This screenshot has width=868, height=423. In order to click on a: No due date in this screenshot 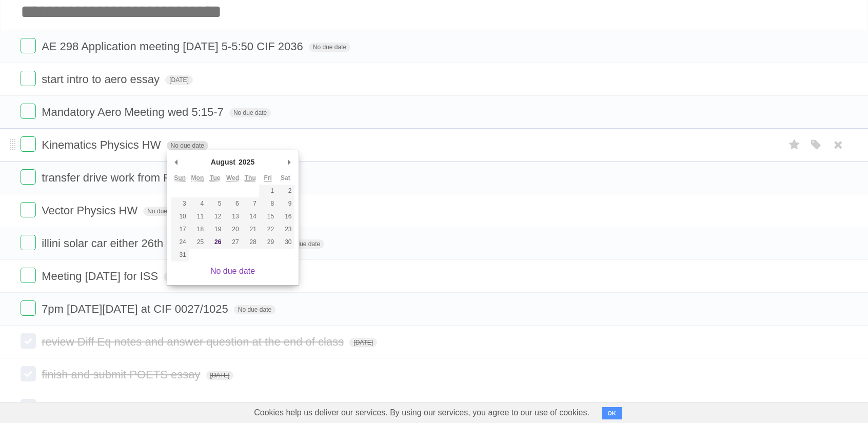, I will do `click(232, 271)`.